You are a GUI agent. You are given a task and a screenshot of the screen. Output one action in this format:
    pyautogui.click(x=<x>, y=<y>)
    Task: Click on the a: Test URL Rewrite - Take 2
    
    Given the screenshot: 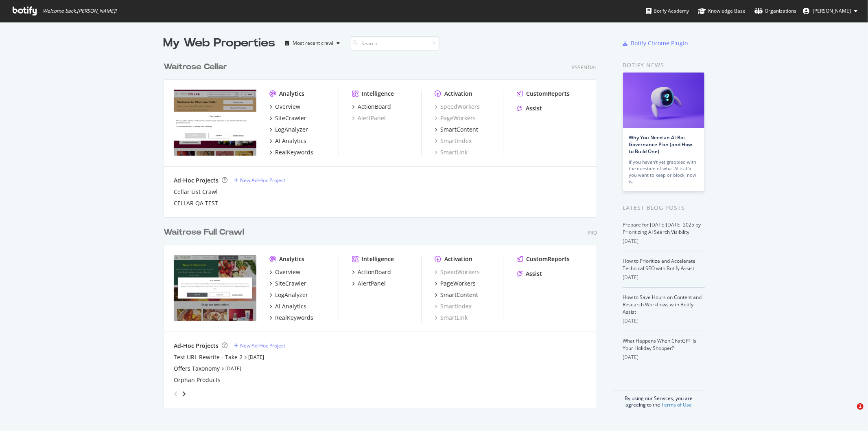 What is the action you would take?
    pyautogui.click(x=208, y=357)
    